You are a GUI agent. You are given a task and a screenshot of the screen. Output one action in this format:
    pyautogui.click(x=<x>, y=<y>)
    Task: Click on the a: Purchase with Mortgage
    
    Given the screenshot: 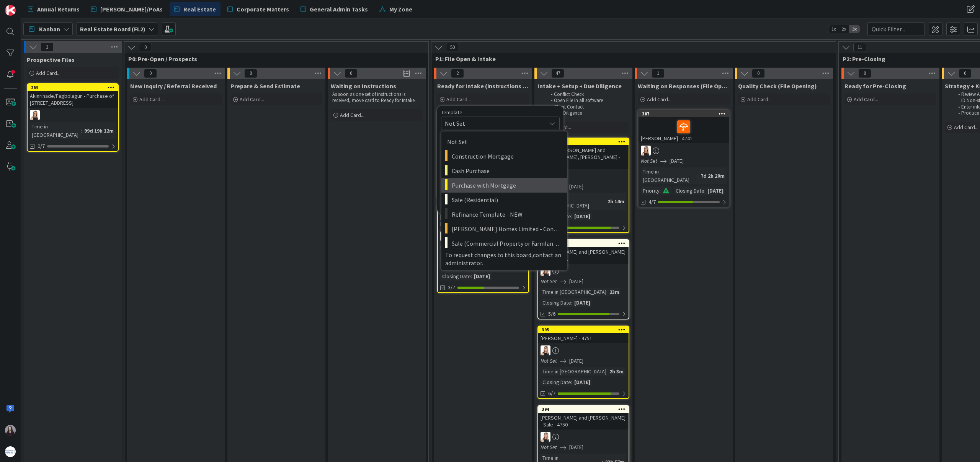 What is the action you would take?
    pyautogui.click(x=504, y=186)
    